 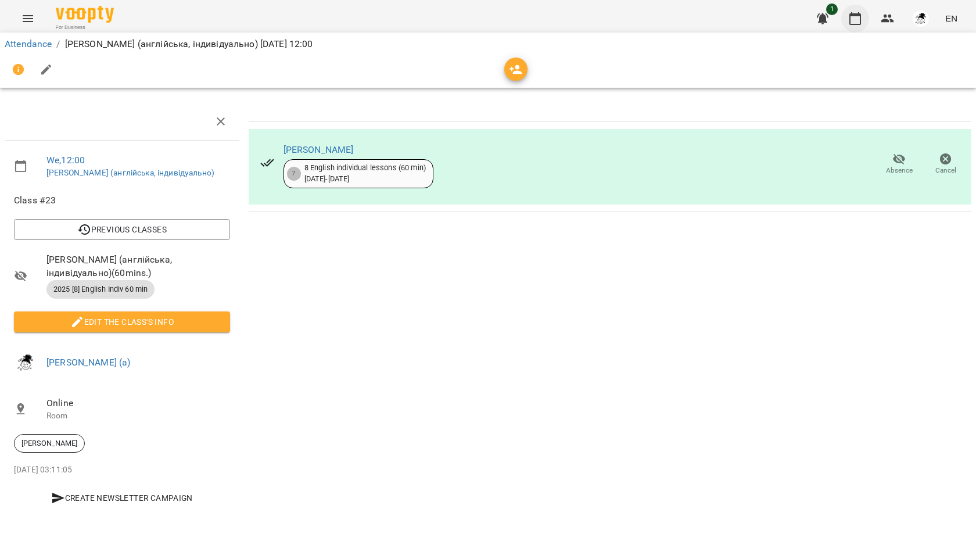 I want to click on button: Menu, so click(x=28, y=19).